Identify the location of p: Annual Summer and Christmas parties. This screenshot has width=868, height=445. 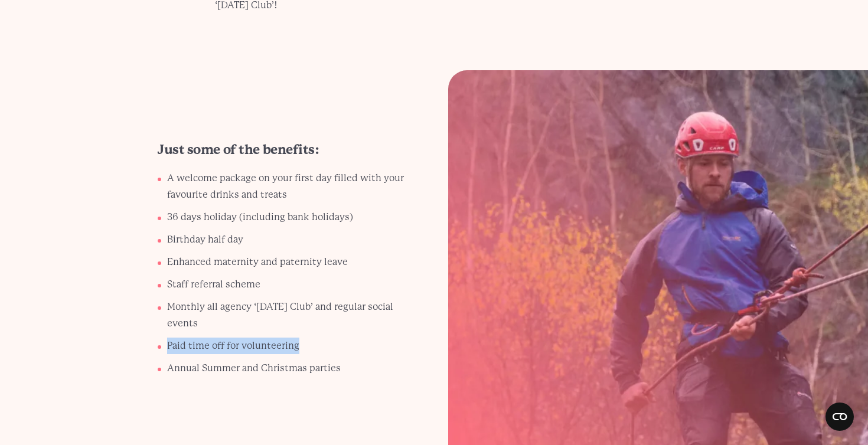
(289, 369).